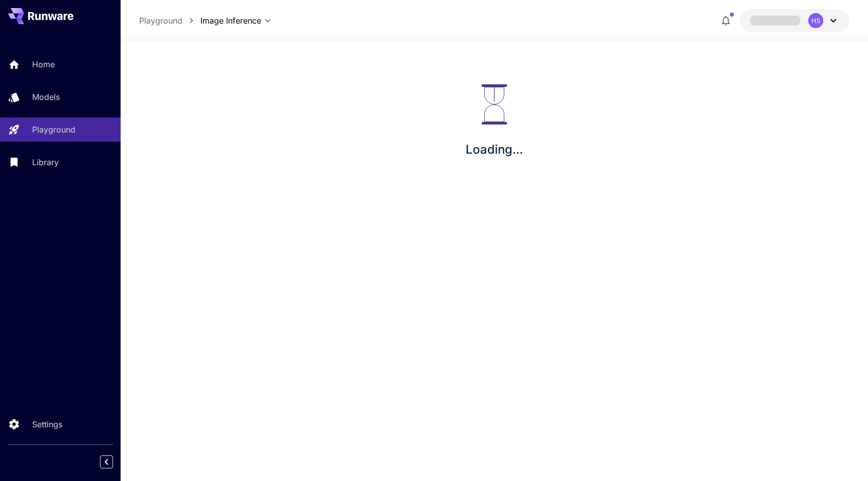  What do you see at coordinates (45, 97) in the screenshot?
I see `p: Models` at bounding box center [45, 97].